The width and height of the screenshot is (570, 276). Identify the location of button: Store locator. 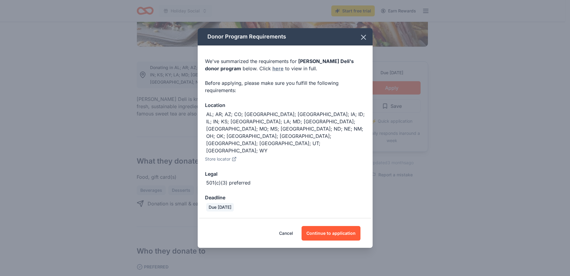
(221, 159).